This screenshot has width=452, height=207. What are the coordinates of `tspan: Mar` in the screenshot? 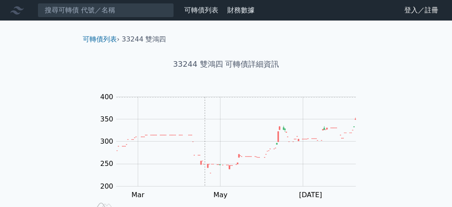 It's located at (138, 194).